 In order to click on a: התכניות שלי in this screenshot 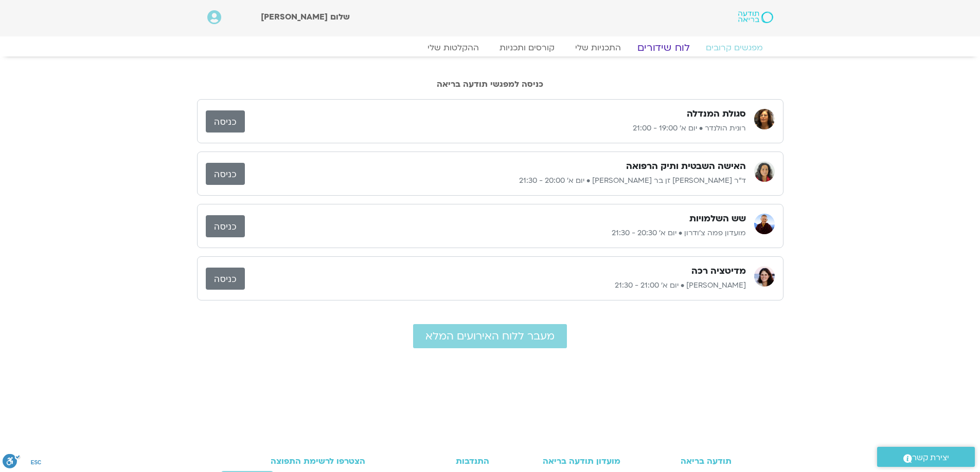, I will do `click(598, 48)`.